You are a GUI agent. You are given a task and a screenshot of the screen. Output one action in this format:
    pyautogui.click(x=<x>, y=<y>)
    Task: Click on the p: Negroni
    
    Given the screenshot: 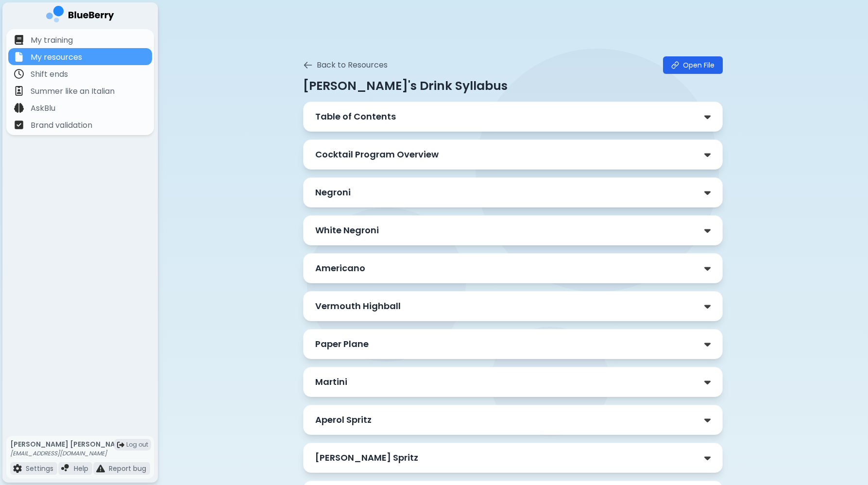 What is the action you would take?
    pyautogui.click(x=333, y=193)
    